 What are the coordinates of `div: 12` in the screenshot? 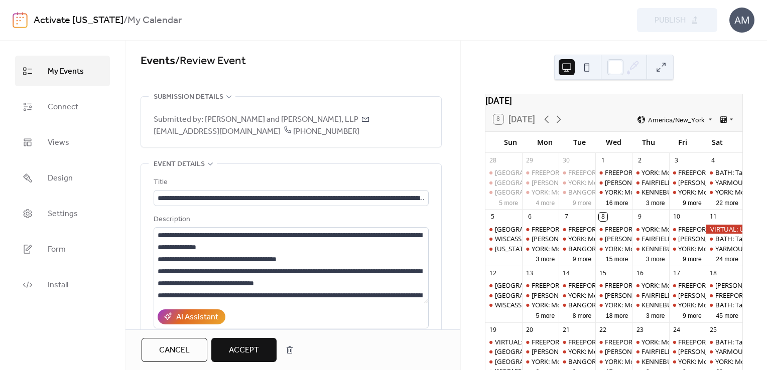 It's located at (492, 274).